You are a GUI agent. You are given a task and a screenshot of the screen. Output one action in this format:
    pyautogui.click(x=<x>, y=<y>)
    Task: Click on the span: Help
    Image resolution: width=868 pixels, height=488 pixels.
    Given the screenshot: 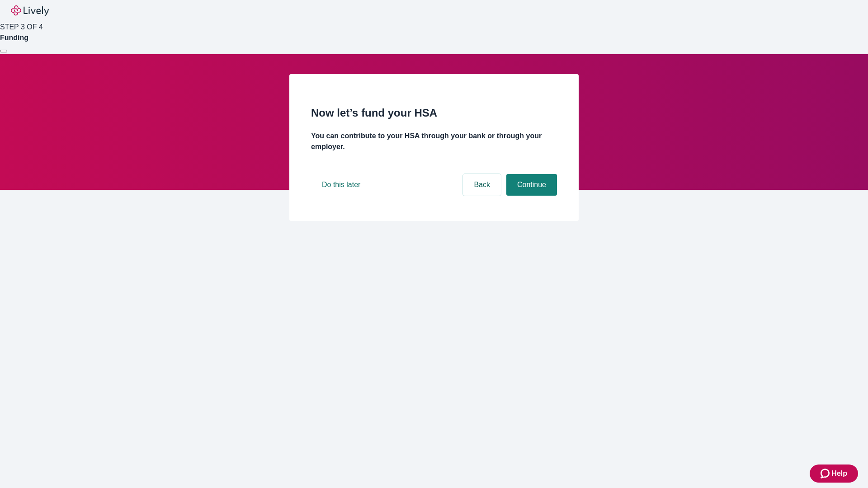 What is the action you would take?
    pyautogui.click(x=839, y=474)
    